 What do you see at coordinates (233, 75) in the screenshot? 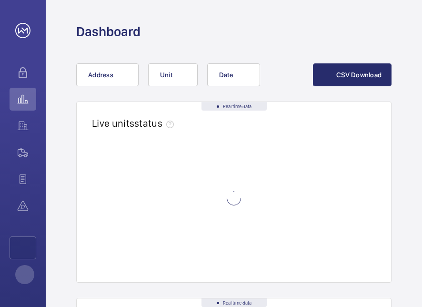
I see `button: Date` at bounding box center [233, 75].